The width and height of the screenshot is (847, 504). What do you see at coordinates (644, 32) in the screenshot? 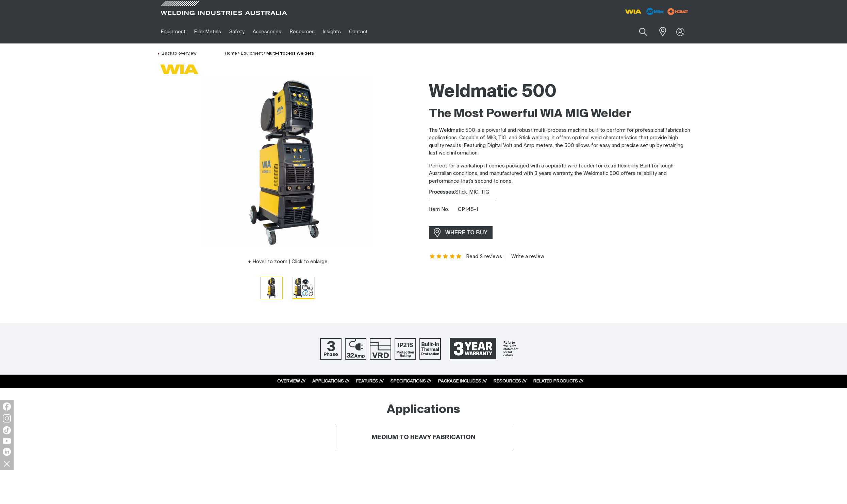
I see `button: Search products` at bounding box center [644, 32].